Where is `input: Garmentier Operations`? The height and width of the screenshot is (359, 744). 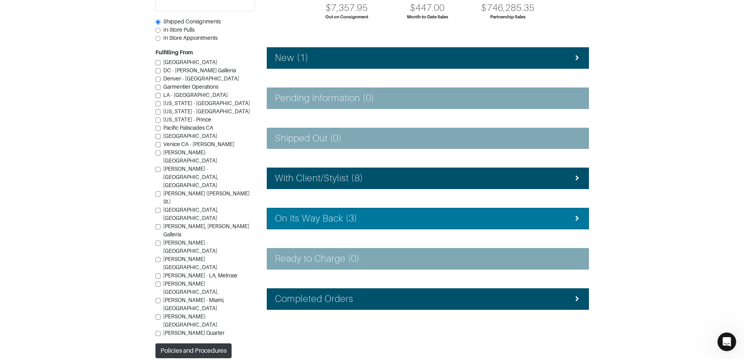
input: Garmentier Operations is located at coordinates (158, 87).